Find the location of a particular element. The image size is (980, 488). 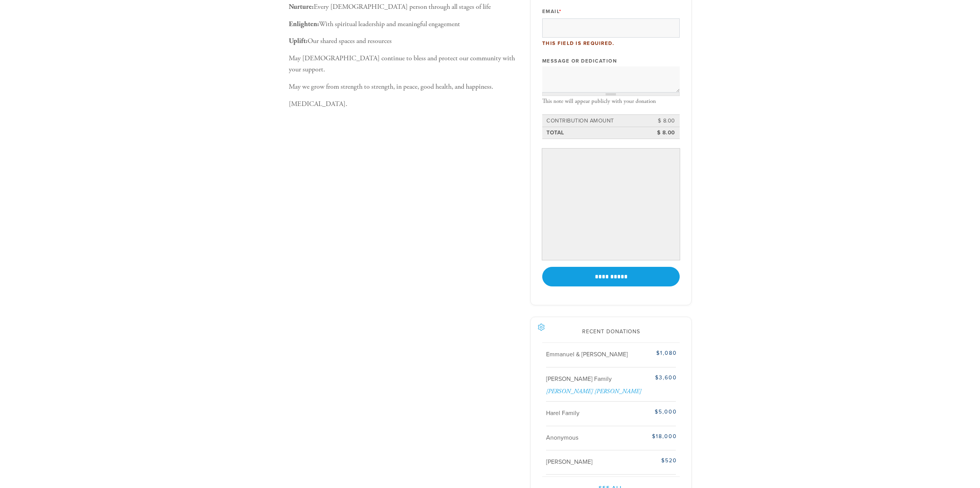

div: $520 is located at coordinates (654, 460).